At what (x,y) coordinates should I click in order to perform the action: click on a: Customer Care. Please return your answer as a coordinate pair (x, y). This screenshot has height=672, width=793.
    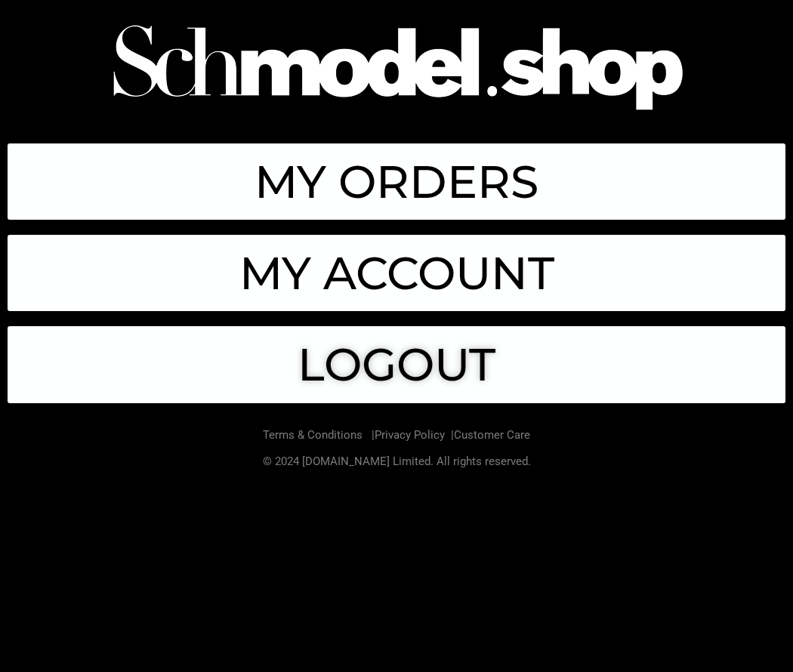
    Looking at the image, I should click on (491, 435).